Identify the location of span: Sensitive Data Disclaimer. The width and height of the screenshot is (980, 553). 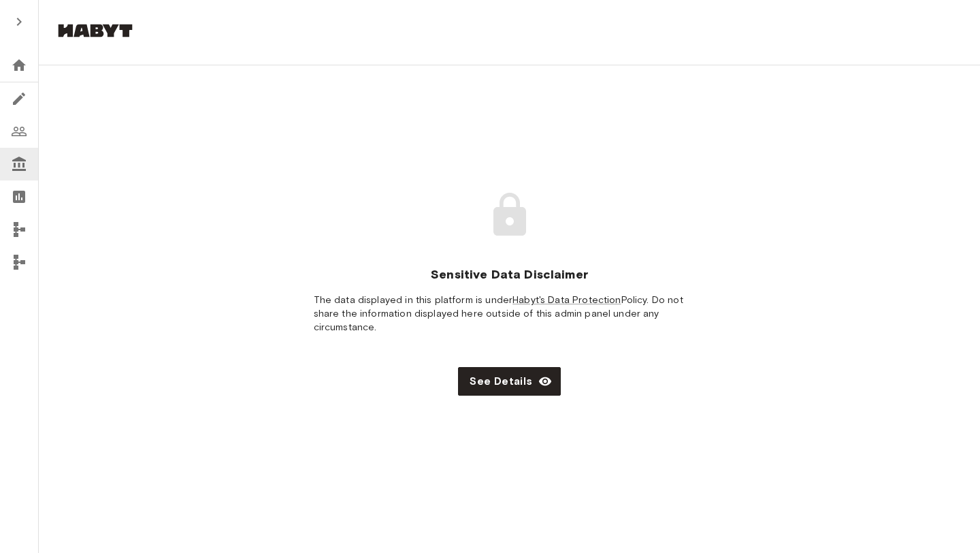
(509, 274).